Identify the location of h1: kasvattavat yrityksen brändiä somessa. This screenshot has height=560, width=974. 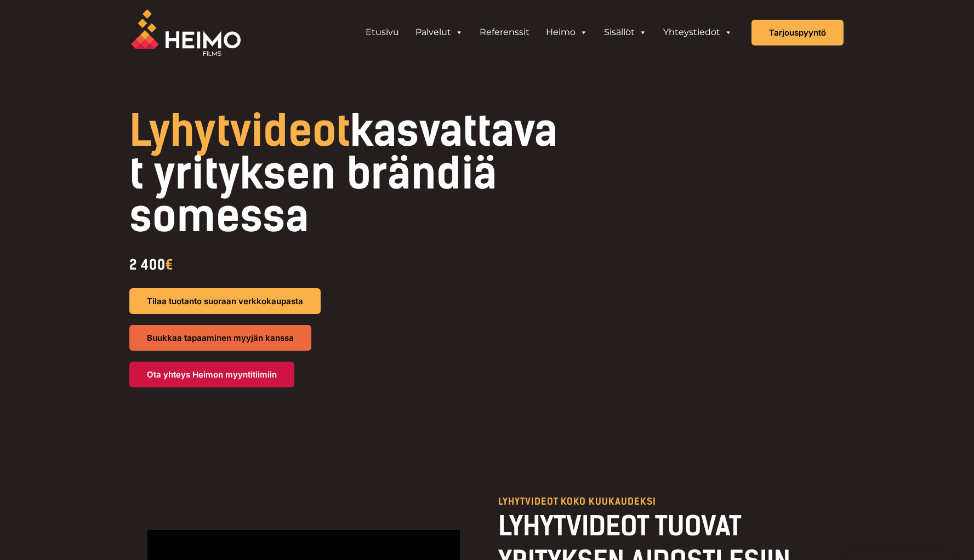
(345, 174).